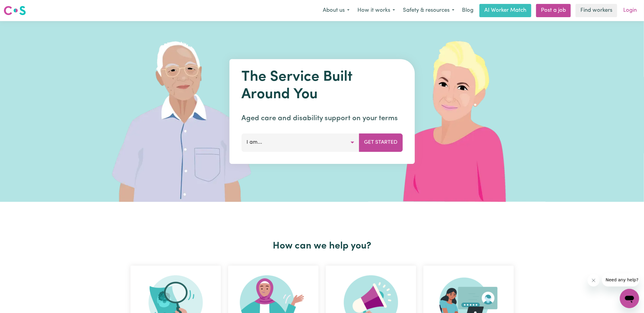 The image size is (644, 313). What do you see at coordinates (15, 10) in the screenshot?
I see `a: Careseekers logo` at bounding box center [15, 10].